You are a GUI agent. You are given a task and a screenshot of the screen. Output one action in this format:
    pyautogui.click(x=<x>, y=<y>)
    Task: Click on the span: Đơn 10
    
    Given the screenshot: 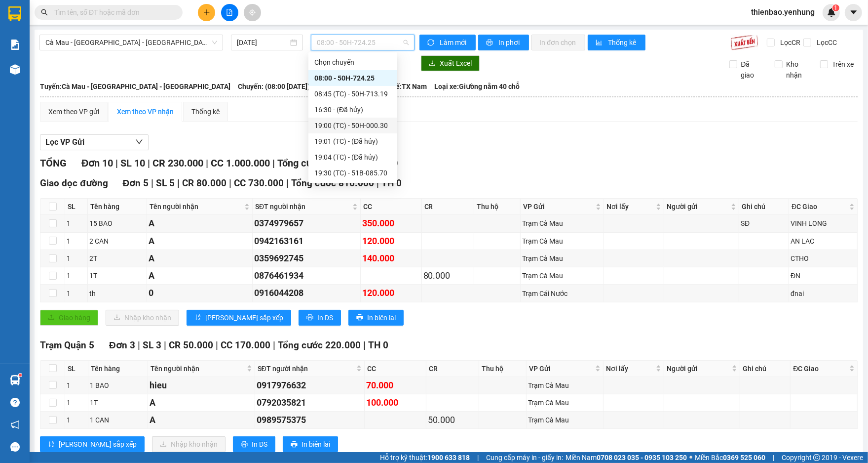 What is the action you would take?
    pyautogui.click(x=97, y=163)
    